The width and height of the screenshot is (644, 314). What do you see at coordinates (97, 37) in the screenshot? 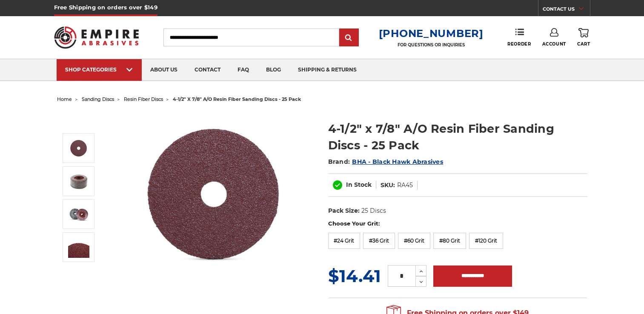
I see `img: Empire Abrasives` at bounding box center [97, 37].